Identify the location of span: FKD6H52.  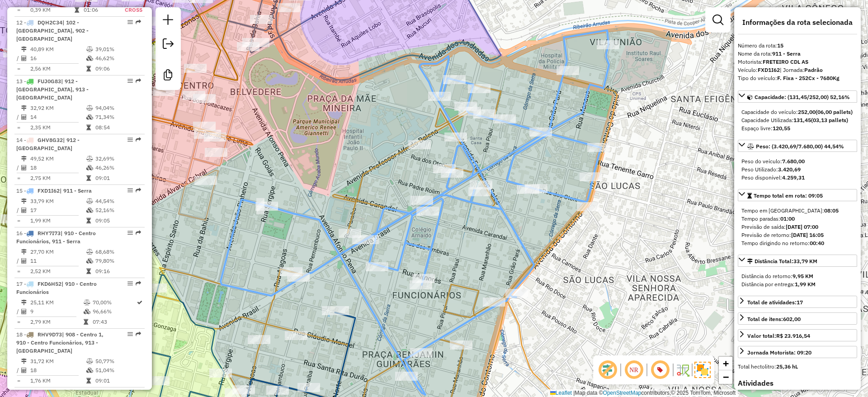
(49, 284).